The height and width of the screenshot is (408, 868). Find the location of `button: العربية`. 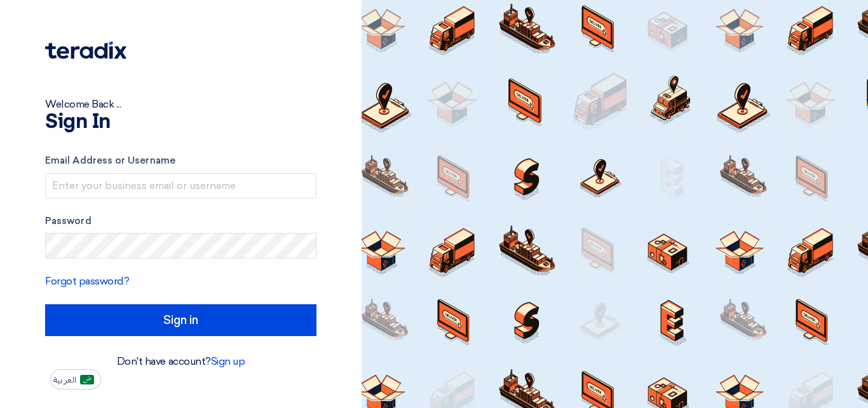

button: العربية is located at coordinates (76, 379).